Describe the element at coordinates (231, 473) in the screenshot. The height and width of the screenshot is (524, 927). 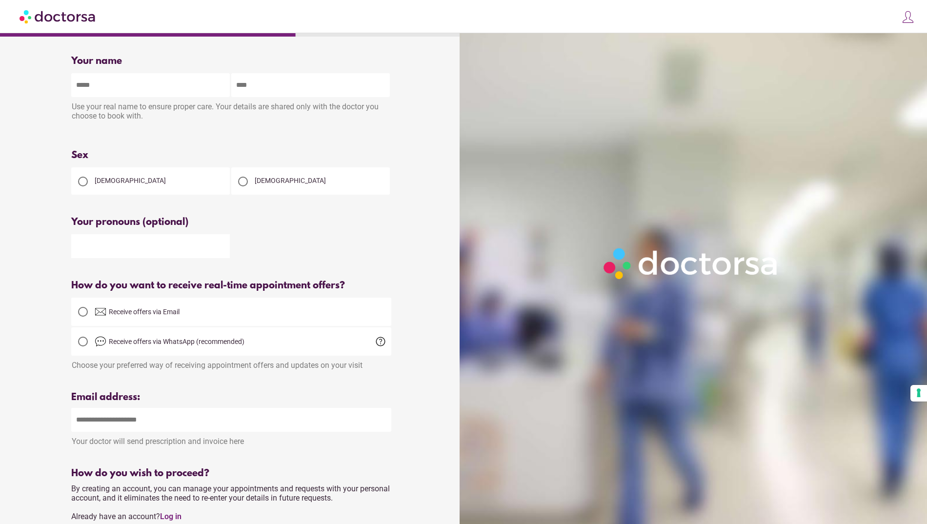
I see `div: How do you wish to proceed?` at that location.